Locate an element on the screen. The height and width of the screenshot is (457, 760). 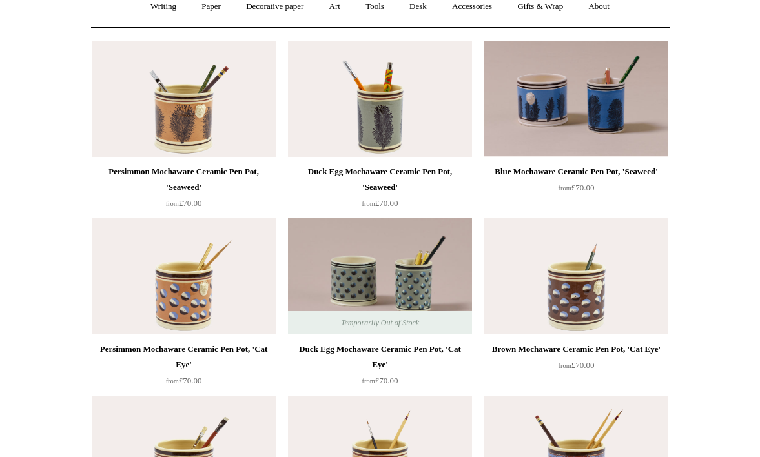
span: Temporarily Out of Stock is located at coordinates (380, 323).